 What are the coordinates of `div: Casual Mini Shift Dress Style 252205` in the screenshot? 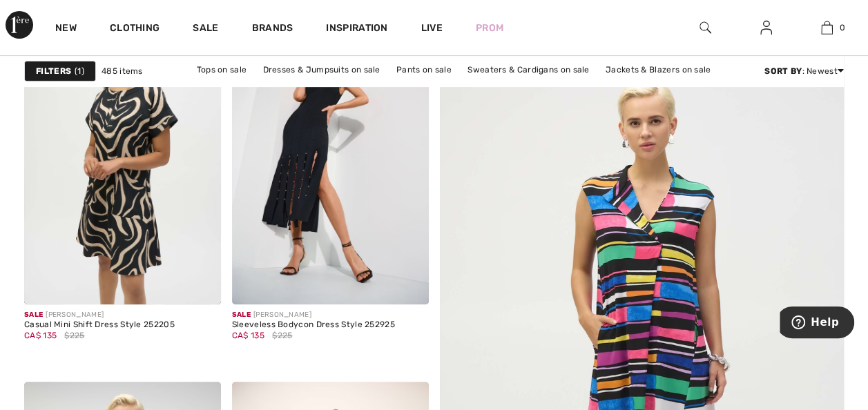 It's located at (100, 325).